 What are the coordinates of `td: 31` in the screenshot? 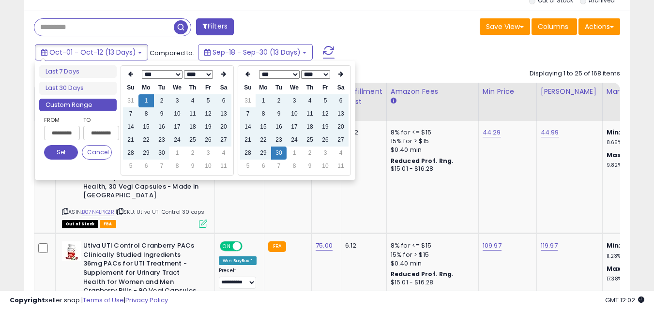 It's located at (131, 101).